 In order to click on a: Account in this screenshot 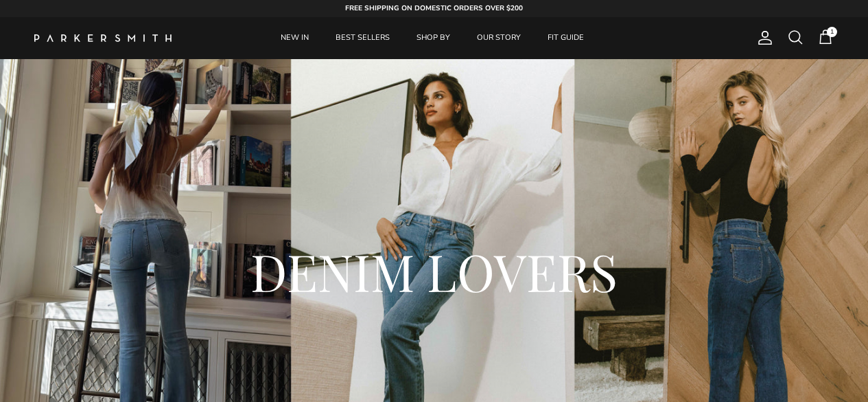, I will do `click(763, 38)`.